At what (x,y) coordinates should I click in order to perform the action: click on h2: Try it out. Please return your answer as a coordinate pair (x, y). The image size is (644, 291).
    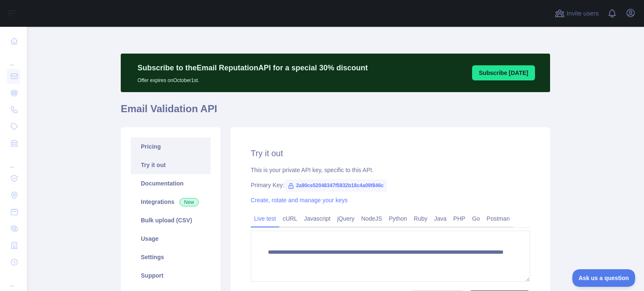
    Looking at the image, I should click on (390, 154).